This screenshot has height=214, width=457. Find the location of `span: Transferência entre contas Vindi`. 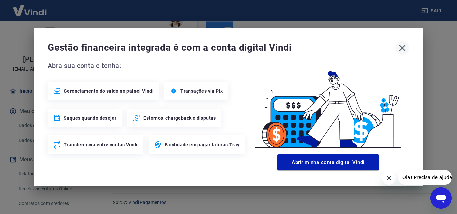

span: Transferência entre contas Vindi is located at coordinates (101, 145).